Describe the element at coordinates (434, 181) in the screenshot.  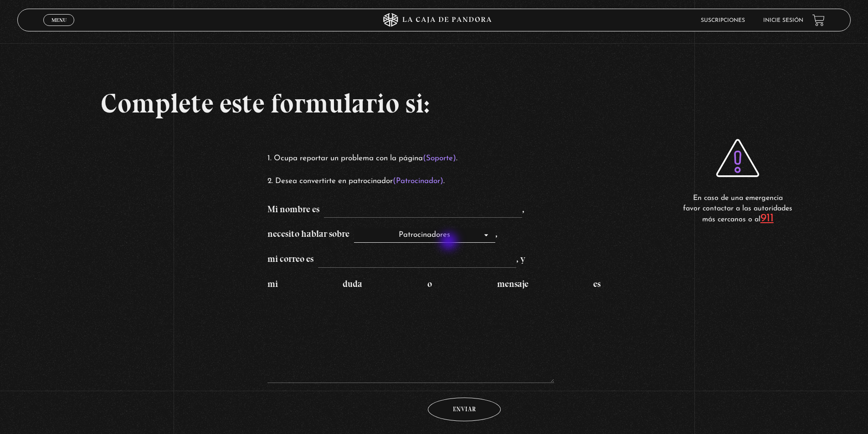
I see `li: Desea convertirte en patrocinador .` at that location.